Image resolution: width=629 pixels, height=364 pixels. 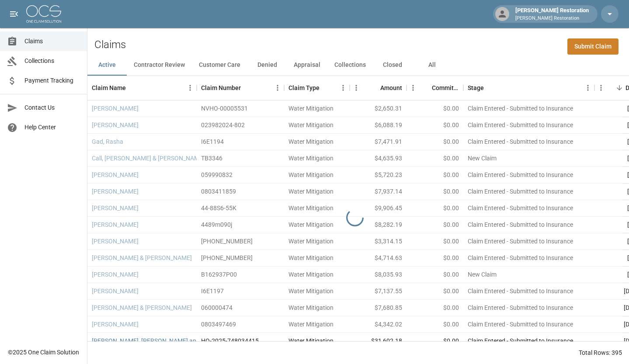 What do you see at coordinates (358, 65) in the screenshot?
I see `div: dynamic tabs` at bounding box center [358, 65].